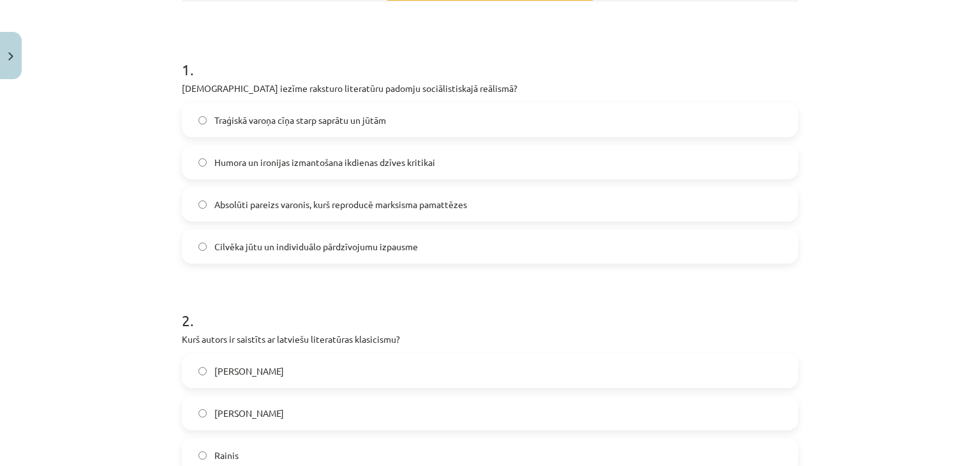 This screenshot has width=980, height=466. What do you see at coordinates (490, 339) in the screenshot?
I see `p: Kurš autors ir saistīts ar latviešu literatūras klasicismu?` at bounding box center [490, 339].